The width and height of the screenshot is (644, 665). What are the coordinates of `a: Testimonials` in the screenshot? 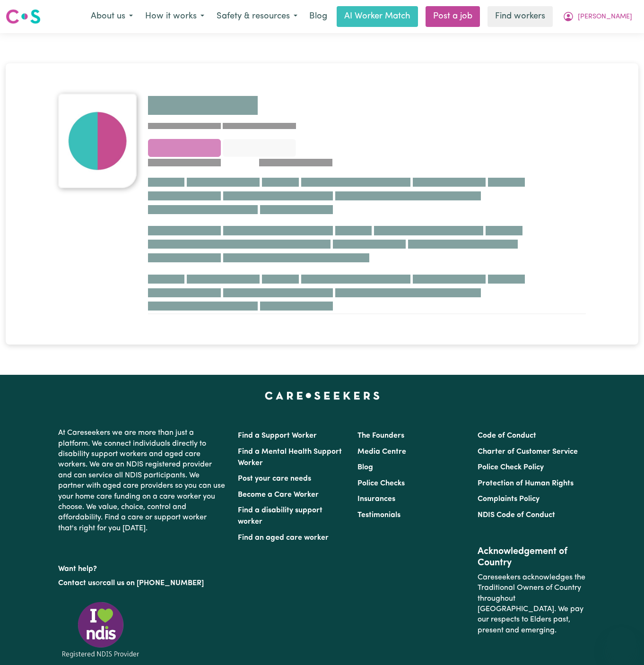 It's located at (378, 515).